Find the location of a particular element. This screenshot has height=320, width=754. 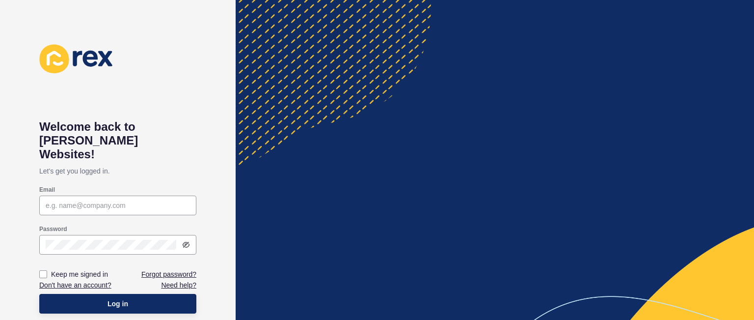

label: Password is located at coordinates (53, 229).